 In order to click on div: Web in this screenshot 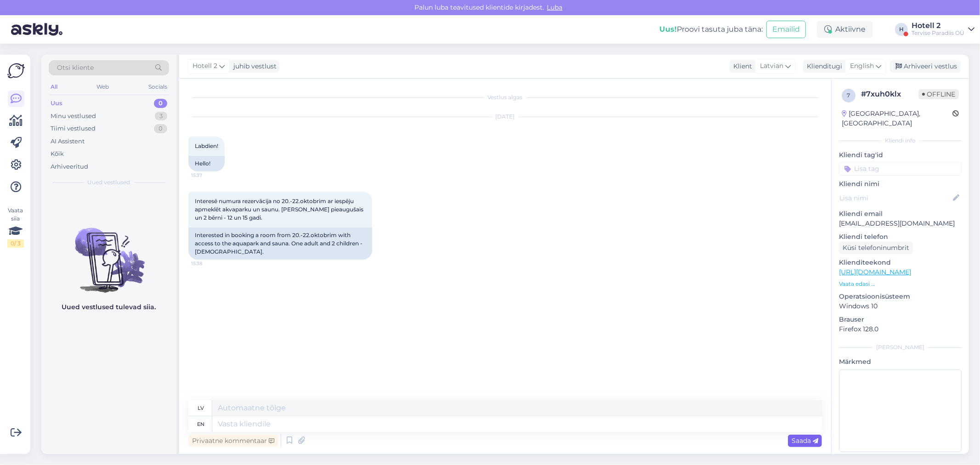, I will do `click(103, 87)`.